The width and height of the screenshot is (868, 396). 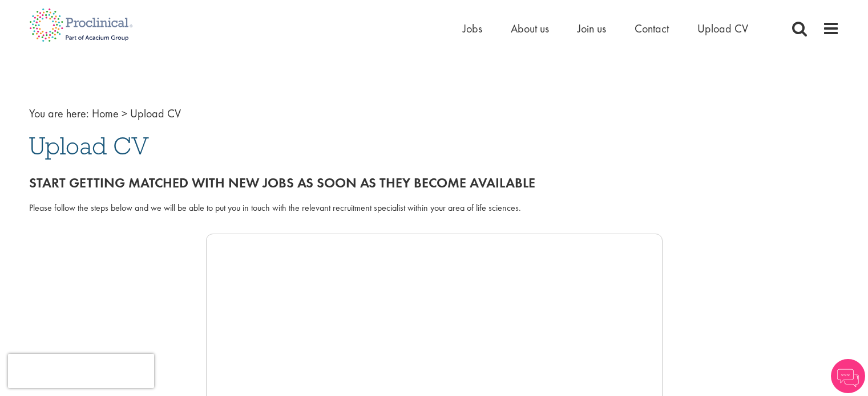 What do you see at coordinates (591, 28) in the screenshot?
I see `span: Join us` at bounding box center [591, 28].